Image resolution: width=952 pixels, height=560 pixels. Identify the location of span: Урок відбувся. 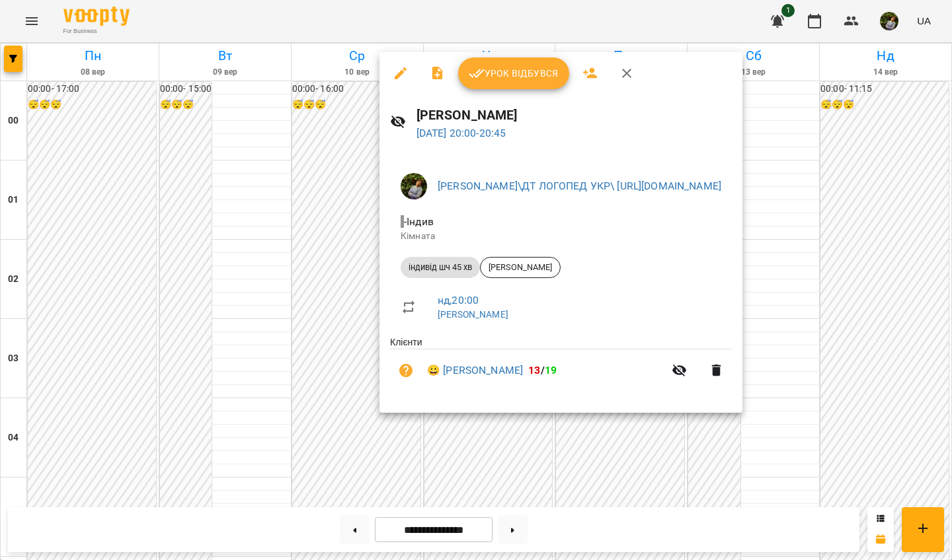
(514, 73).